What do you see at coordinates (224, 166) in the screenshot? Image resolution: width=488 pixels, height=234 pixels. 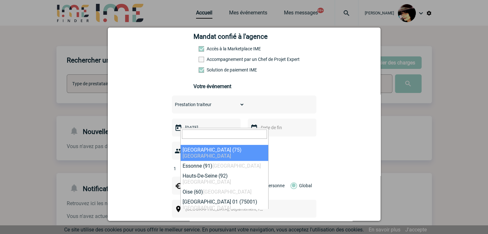 I see `li: Essonne (91)` at bounding box center [224, 166].